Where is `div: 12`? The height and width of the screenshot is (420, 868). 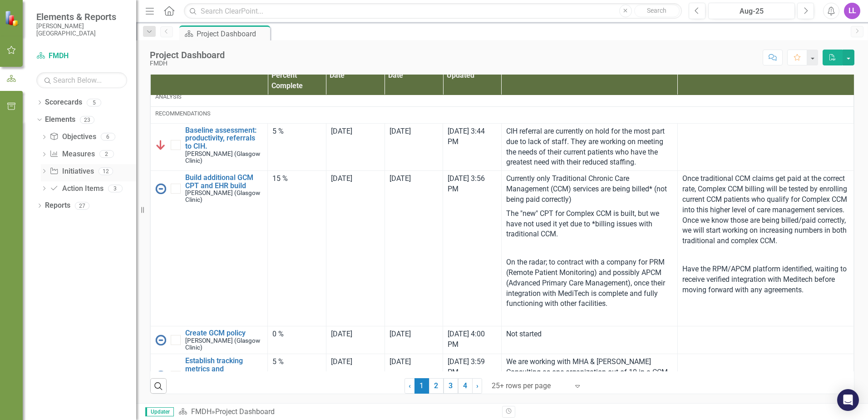 div: 12 is located at coordinates (105, 171).